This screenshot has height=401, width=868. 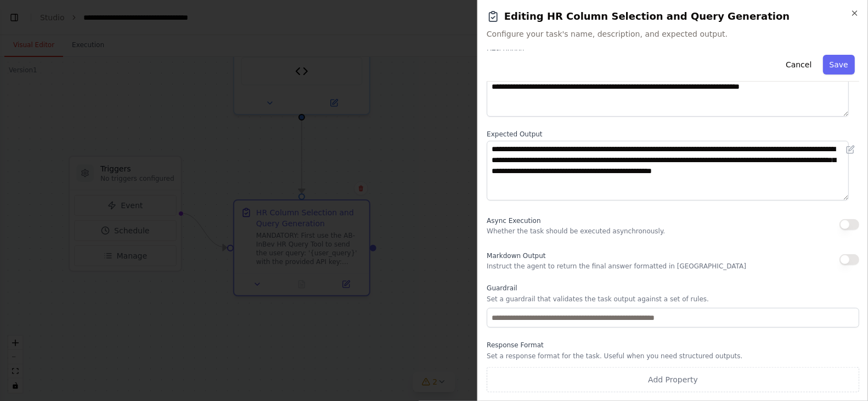 I want to click on label: Response Format, so click(x=673, y=346).